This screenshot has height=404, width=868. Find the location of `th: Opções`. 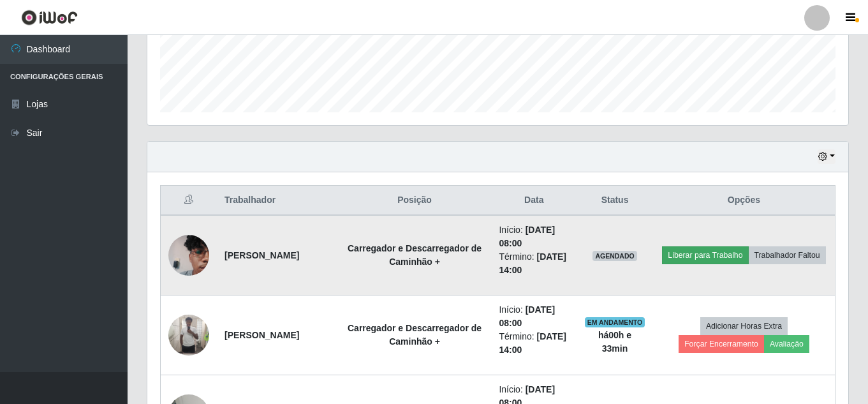

th: Opções is located at coordinates (745, 200).